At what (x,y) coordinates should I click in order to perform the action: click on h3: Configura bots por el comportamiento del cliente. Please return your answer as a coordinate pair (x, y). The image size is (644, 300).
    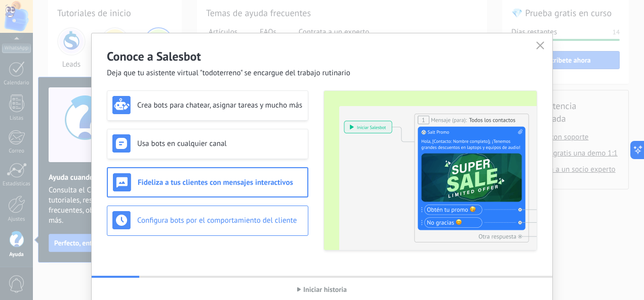
    Looking at the image, I should click on (220, 221).